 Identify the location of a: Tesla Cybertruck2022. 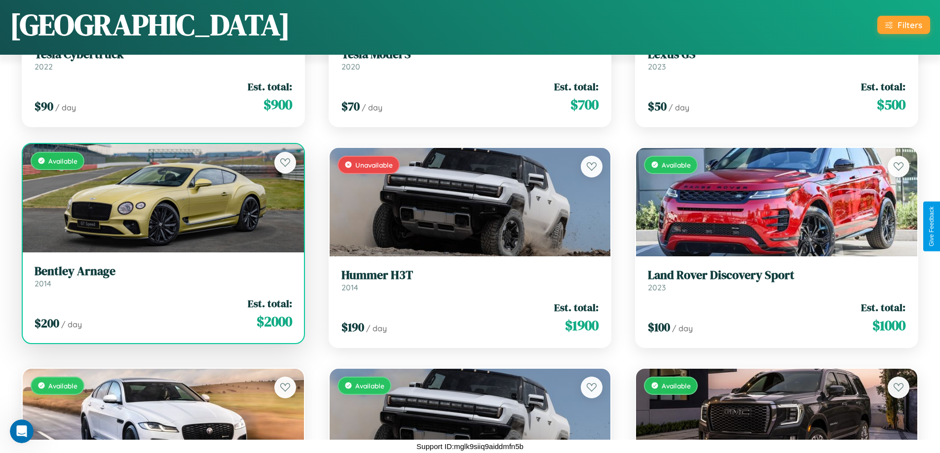
(163, 59).